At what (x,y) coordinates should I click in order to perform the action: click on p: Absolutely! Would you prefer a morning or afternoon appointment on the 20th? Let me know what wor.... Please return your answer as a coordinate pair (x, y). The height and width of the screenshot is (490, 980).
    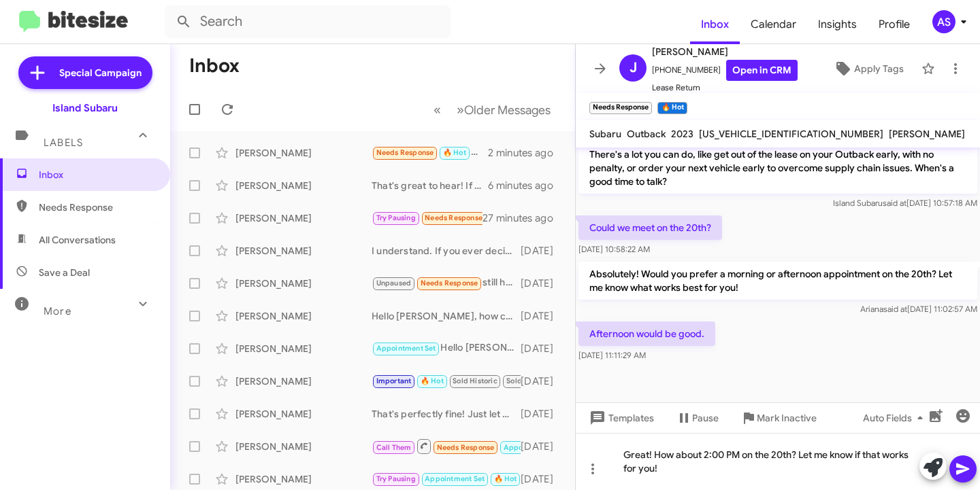
    Looking at the image, I should click on (778, 281).